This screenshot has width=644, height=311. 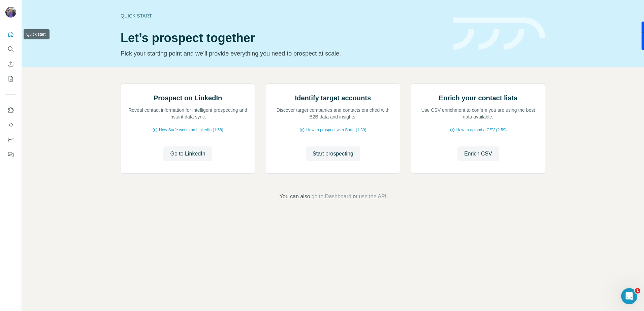 What do you see at coordinates (11, 49) in the screenshot?
I see `button: Search` at bounding box center [11, 49].